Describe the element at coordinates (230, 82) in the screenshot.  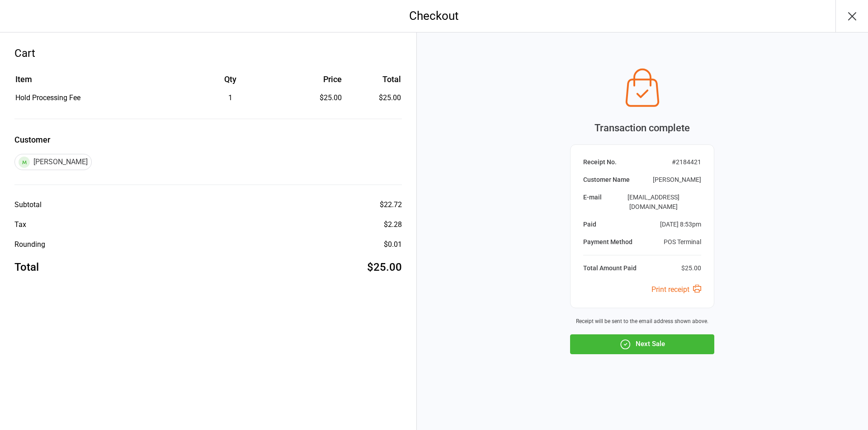
I see `th: Qty` at that location.